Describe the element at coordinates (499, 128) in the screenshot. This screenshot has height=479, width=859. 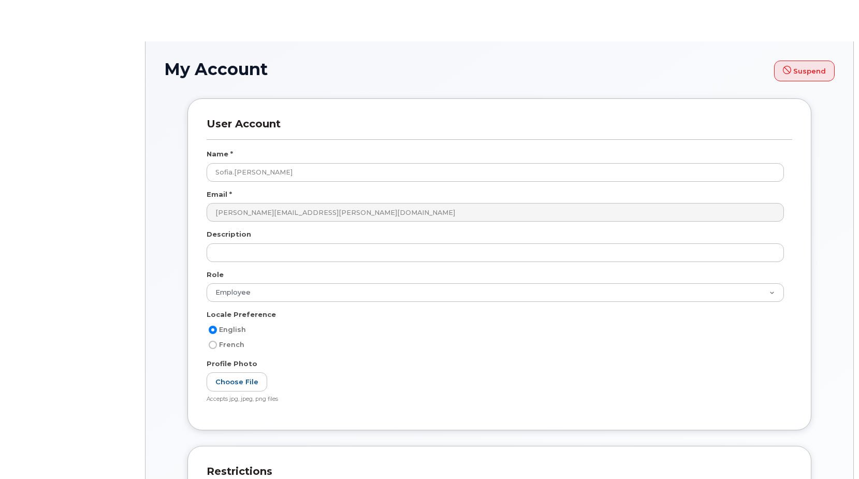
I see `h3: User Account` at that location.